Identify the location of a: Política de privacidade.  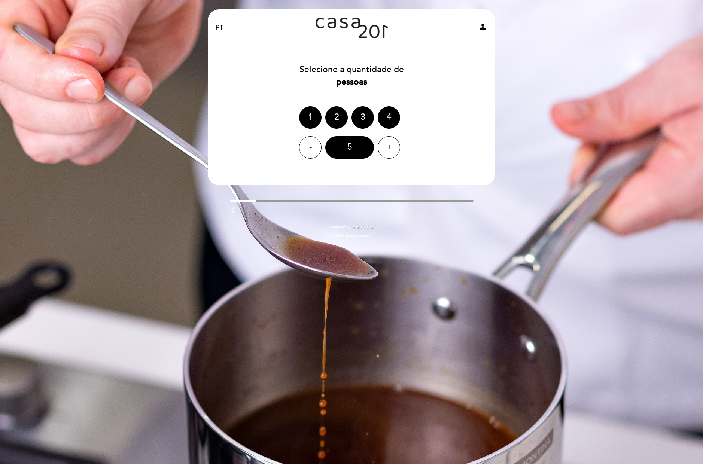
(351, 236).